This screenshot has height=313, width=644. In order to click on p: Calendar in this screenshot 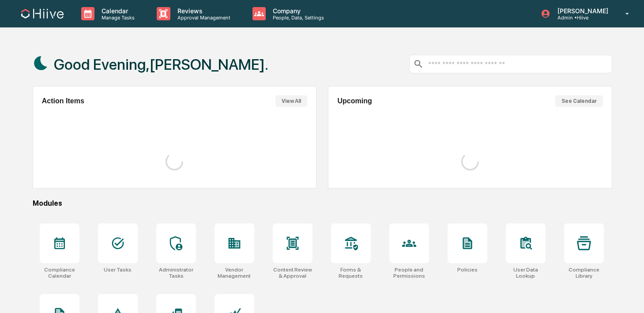, I will do `click(117, 11)`.